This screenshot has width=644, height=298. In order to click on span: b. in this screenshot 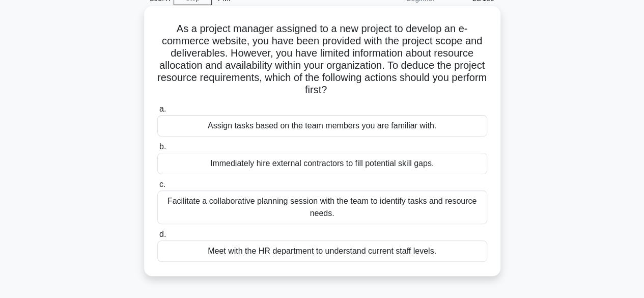, I will do `click(162, 146)`.